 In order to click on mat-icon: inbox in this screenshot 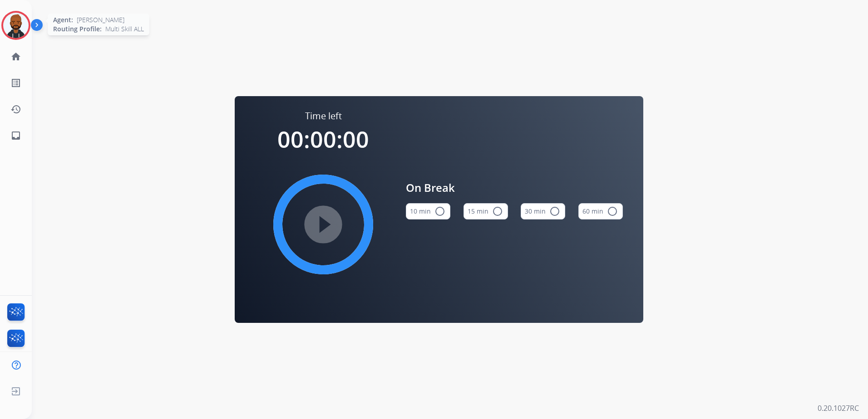, I will do `click(16, 135)`.